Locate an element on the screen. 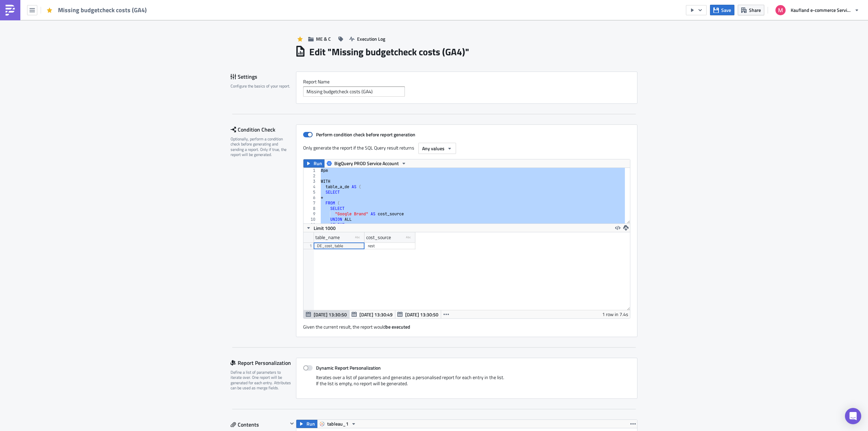  button: Any values is located at coordinates (437, 148).